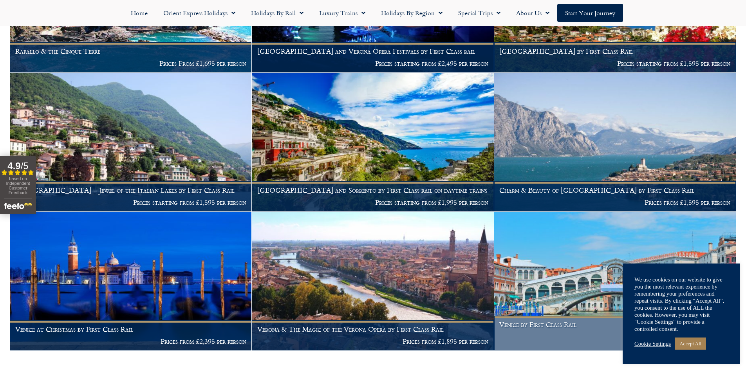 The height and width of the screenshot is (370, 746). I want to click on a: Accept All, so click(690, 343).